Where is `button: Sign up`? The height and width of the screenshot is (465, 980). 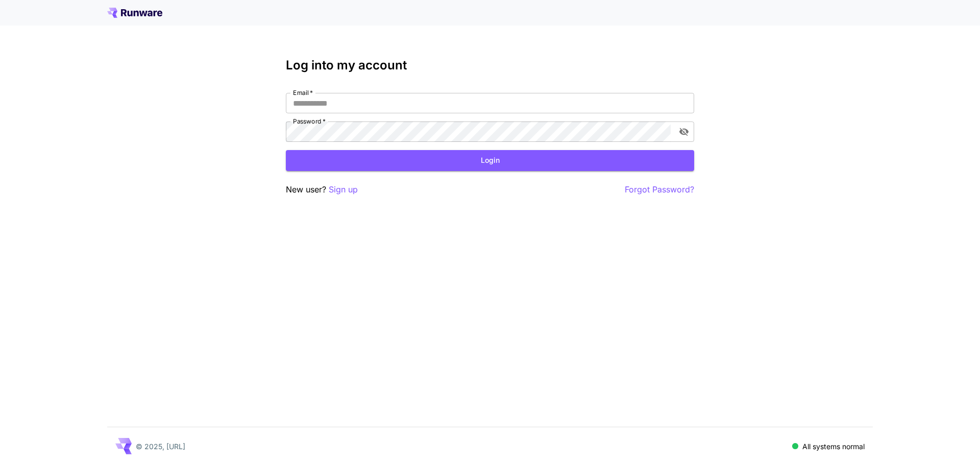
button: Sign up is located at coordinates (343, 189).